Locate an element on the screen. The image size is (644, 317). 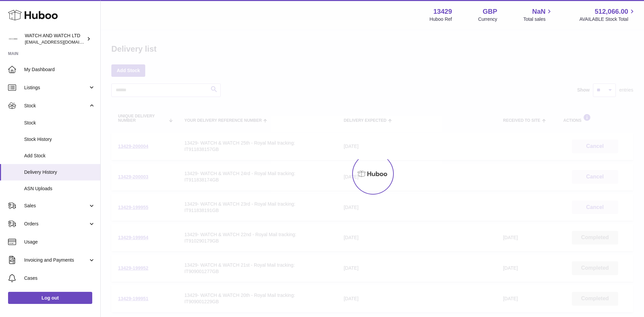
span: 512,066.00 is located at coordinates (612, 11).